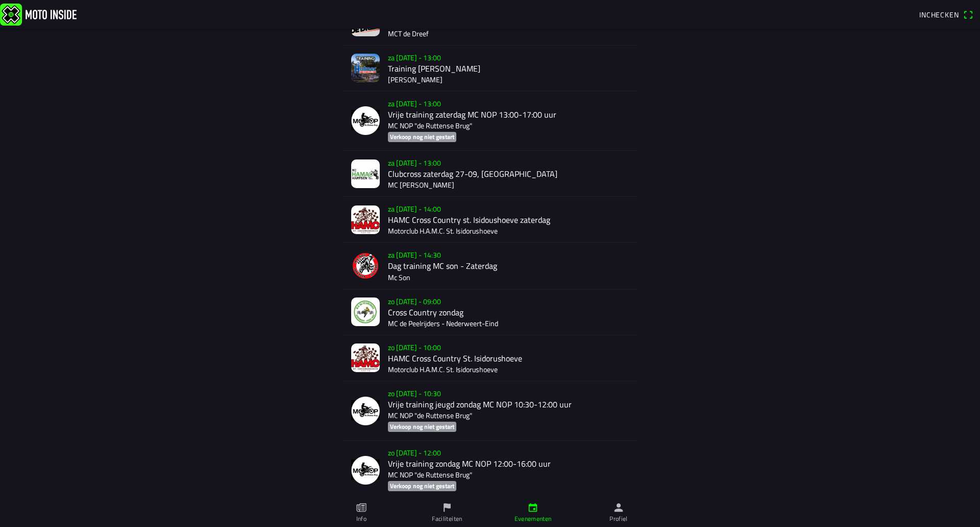 This screenshot has height=527, width=980. Describe the element at coordinates (619, 519) in the screenshot. I see `ion-label: Profiel` at that location.